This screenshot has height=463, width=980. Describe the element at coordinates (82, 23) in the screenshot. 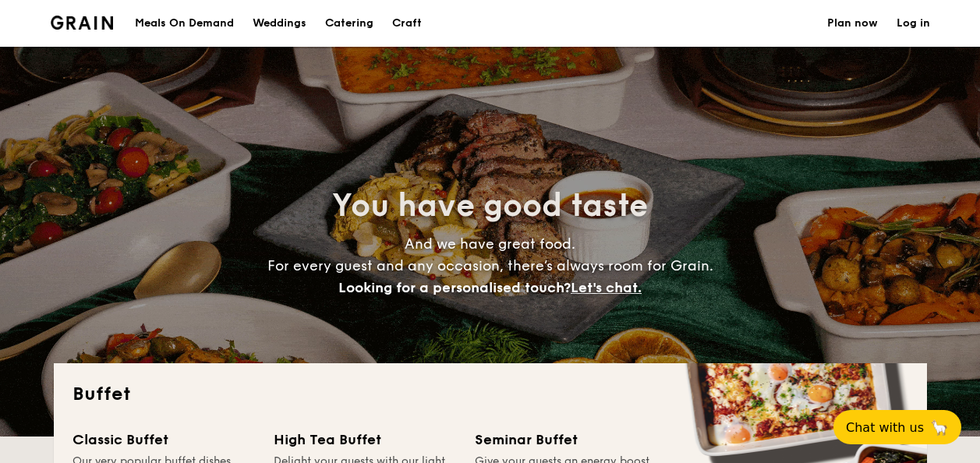

I see `a: Logotype` at that location.